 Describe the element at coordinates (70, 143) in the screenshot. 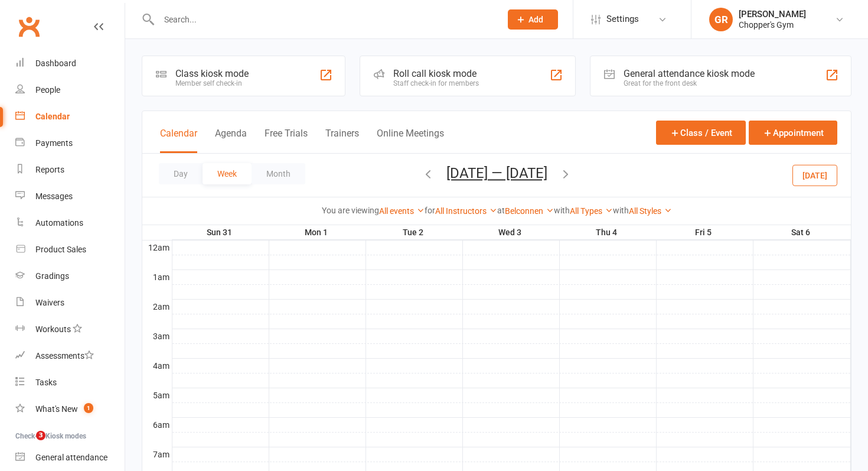

I see `a: Payments` at that location.